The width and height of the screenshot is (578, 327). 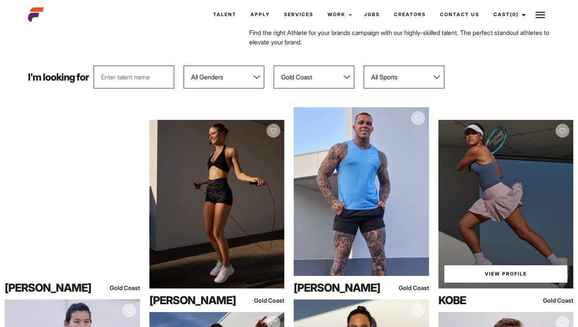 I want to click on p: I'm looking for, so click(x=58, y=77).